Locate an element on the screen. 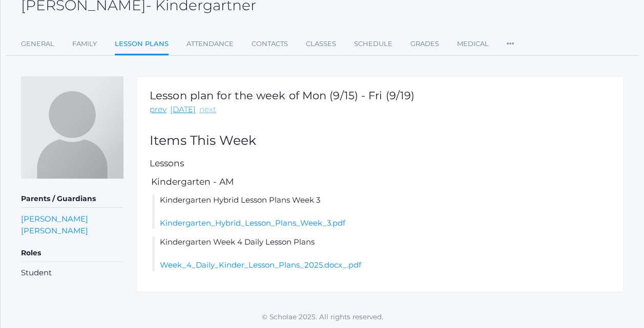 The height and width of the screenshot is (328, 644). a: Medical is located at coordinates (473, 44).